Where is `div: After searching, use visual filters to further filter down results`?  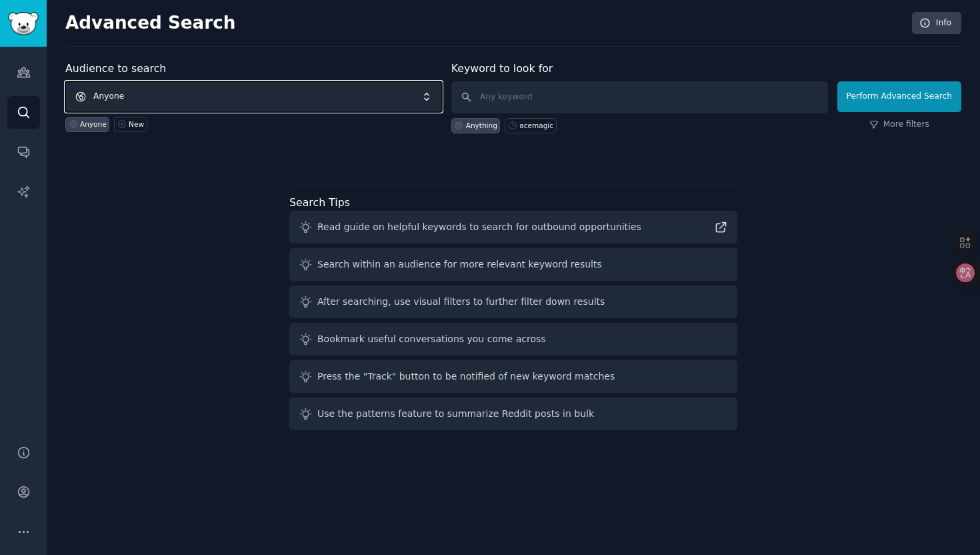 div: After searching, use visual filters to further filter down results is located at coordinates (461, 302).